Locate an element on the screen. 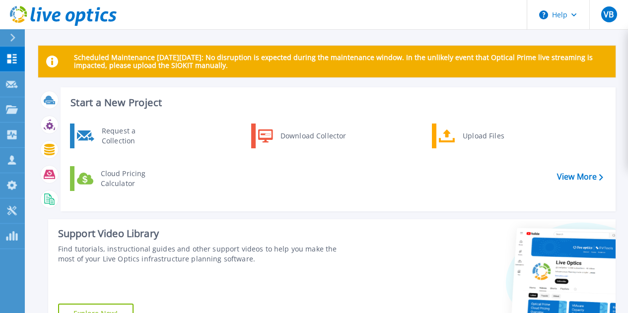  a: View More is located at coordinates (580, 177).